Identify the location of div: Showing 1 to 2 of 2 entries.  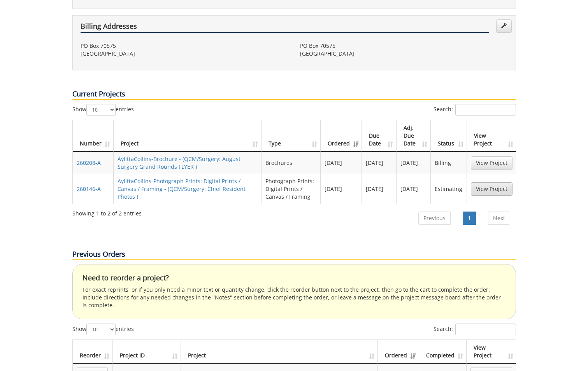
(107, 212).